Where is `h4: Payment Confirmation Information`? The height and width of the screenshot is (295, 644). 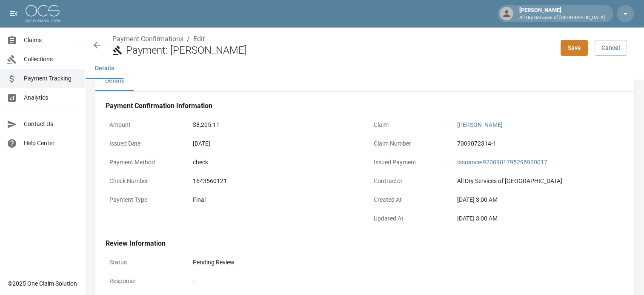 h4: Payment Confirmation Information is located at coordinates (364, 106).